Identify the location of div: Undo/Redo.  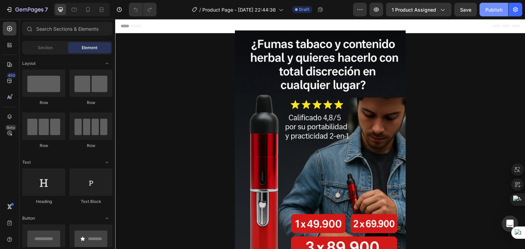
(142, 10).